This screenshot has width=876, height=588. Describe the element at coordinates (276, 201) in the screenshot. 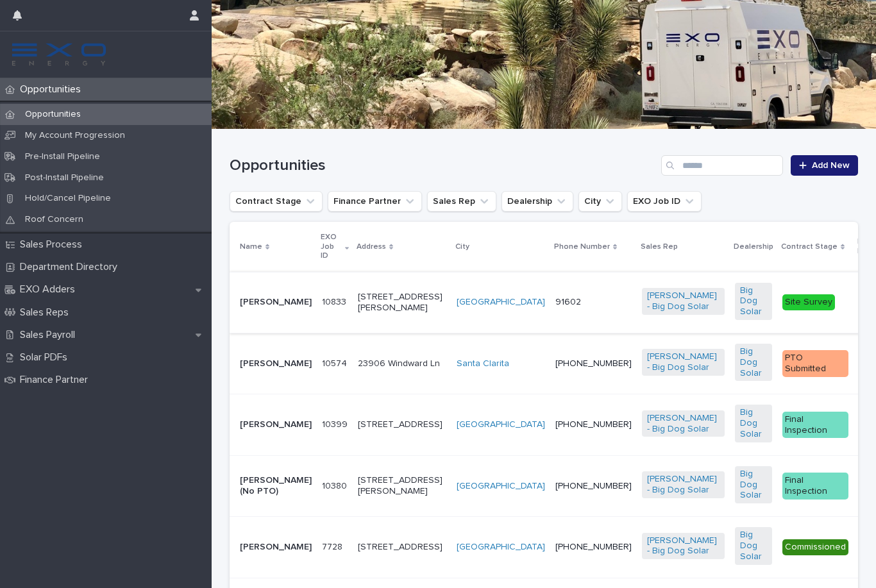

I see `button: Contract Stage` at that location.